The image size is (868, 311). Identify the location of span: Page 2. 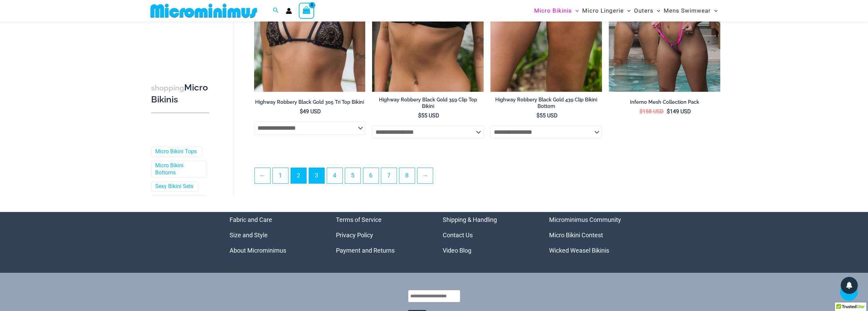
(298, 176).